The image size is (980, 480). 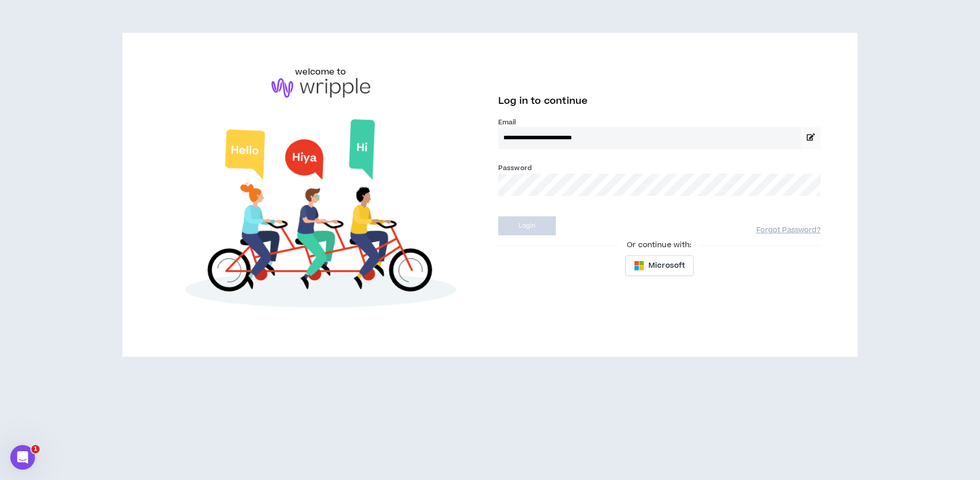 What do you see at coordinates (321, 88) in the screenshot?
I see `img: logo-brand.png` at bounding box center [321, 88].